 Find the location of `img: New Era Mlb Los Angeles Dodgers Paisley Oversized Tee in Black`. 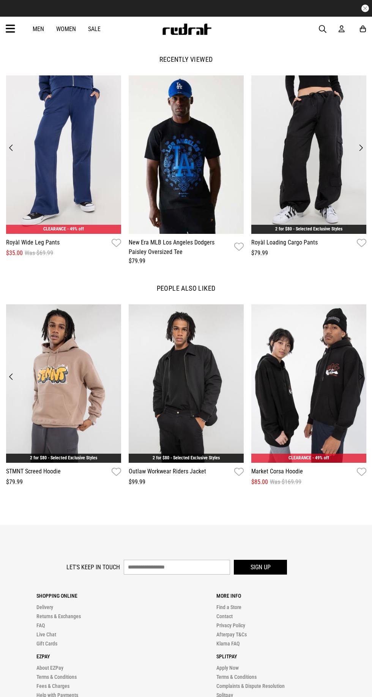

img: New Era Mlb Los Angeles Dodgers Paisley Oversized Tee in Black is located at coordinates (186, 155).